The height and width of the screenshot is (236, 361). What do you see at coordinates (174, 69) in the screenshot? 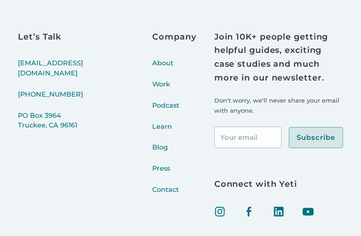
I see `a: About` at bounding box center [174, 69].